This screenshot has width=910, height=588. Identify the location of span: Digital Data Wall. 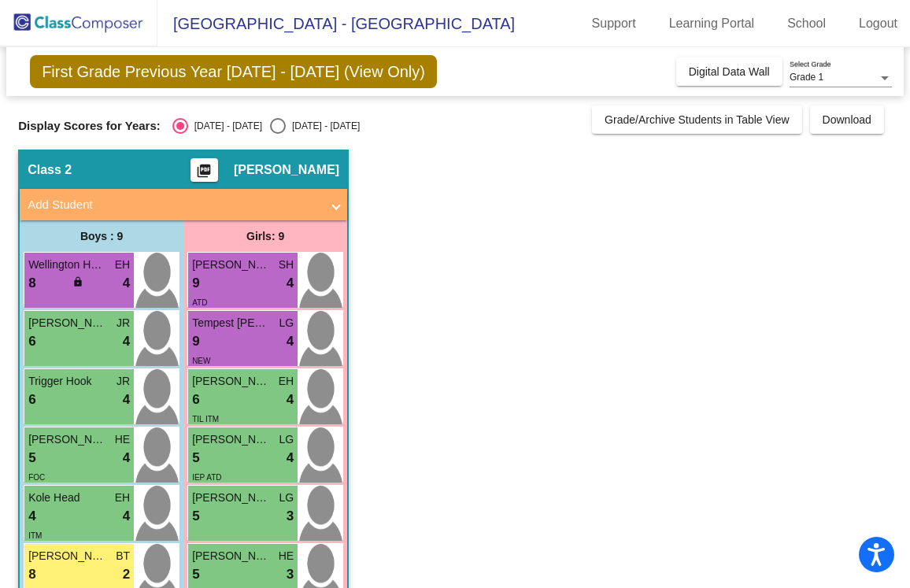
(728, 72).